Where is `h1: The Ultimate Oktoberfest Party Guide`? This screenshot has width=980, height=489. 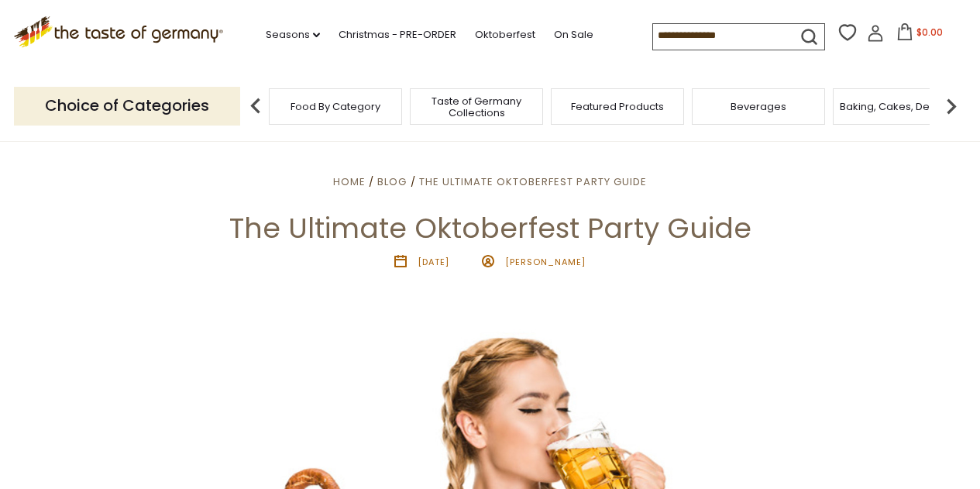 h1: The Ultimate Oktoberfest Party Guide is located at coordinates (490, 228).